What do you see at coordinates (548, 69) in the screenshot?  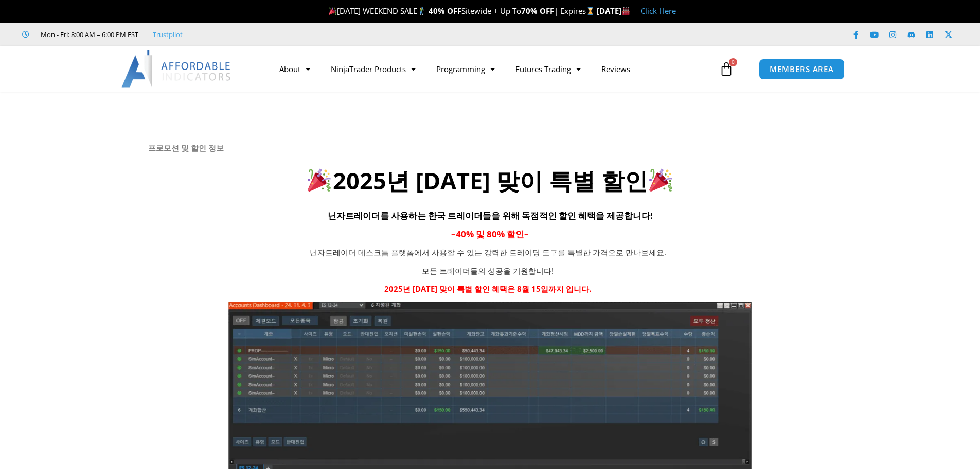 I see `a: Futures Trading` at bounding box center [548, 69].